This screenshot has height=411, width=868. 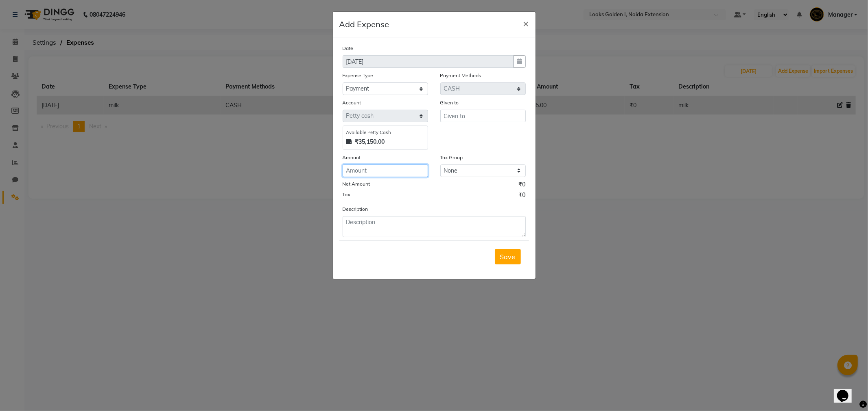 I want to click on label: Expense Type, so click(x=358, y=75).